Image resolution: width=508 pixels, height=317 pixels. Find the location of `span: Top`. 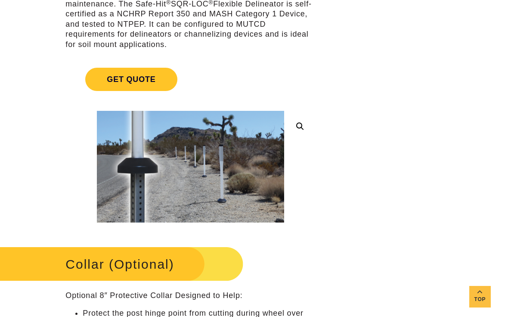

span: Top is located at coordinates (480, 299).